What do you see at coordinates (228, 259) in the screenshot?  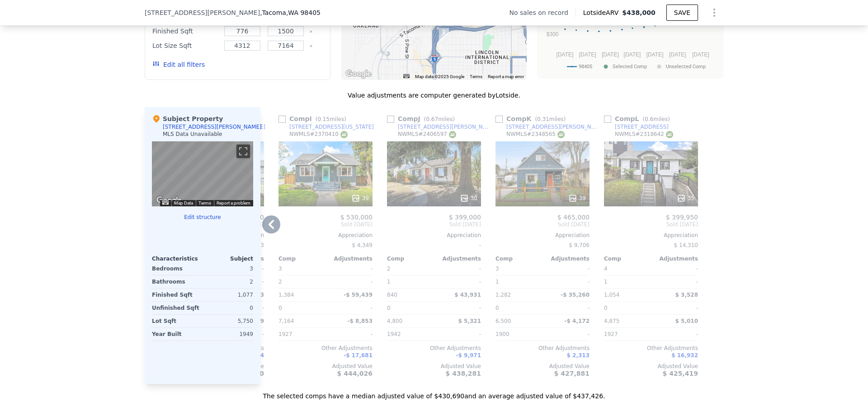 I see `div: Subject` at bounding box center [228, 259].